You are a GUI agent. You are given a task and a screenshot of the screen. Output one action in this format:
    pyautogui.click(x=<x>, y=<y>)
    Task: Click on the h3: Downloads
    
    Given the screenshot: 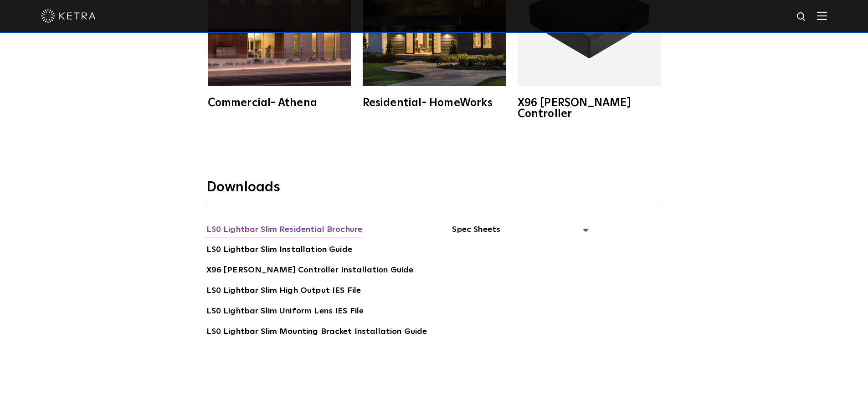 What is the action you would take?
    pyautogui.click(x=435, y=190)
    